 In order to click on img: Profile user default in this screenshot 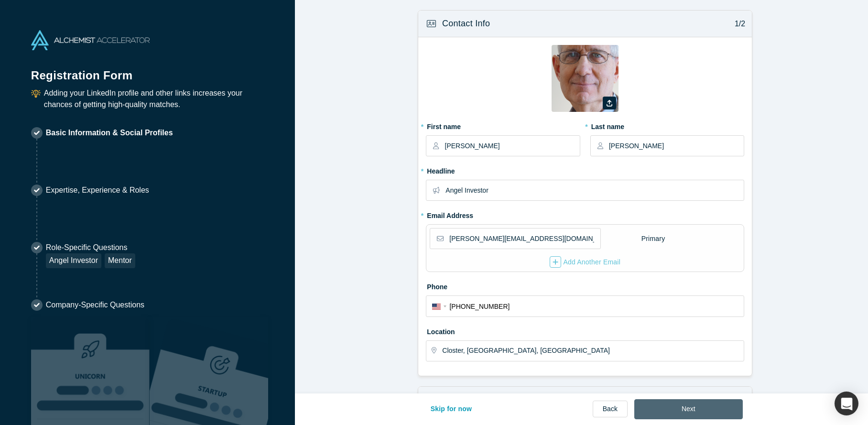, I will do `click(585, 78)`.